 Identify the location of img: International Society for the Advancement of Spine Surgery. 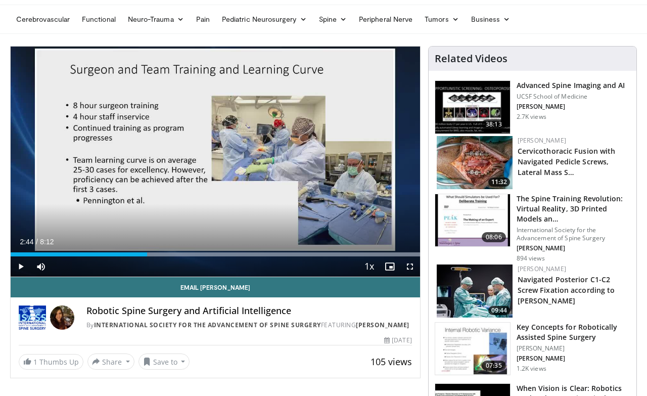
(32, 317).